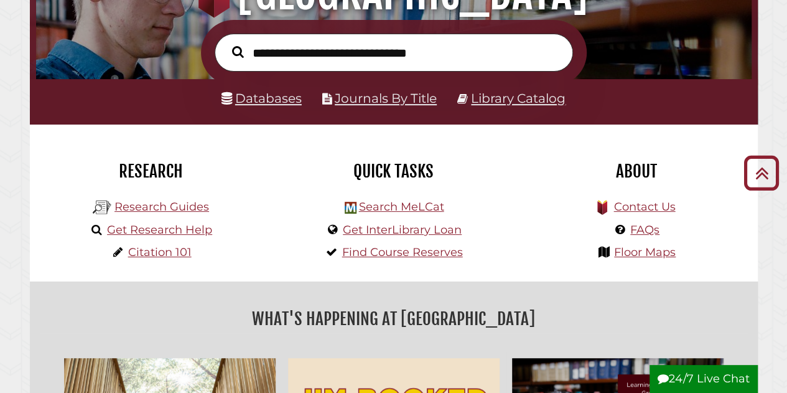  I want to click on a: Back to Top, so click(762, 172).